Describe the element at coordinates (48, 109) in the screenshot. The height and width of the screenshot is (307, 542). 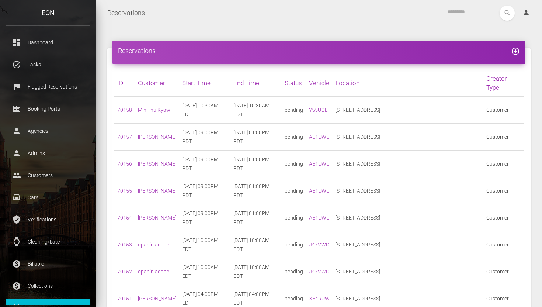
I see `p: Booking Portal` at that location.